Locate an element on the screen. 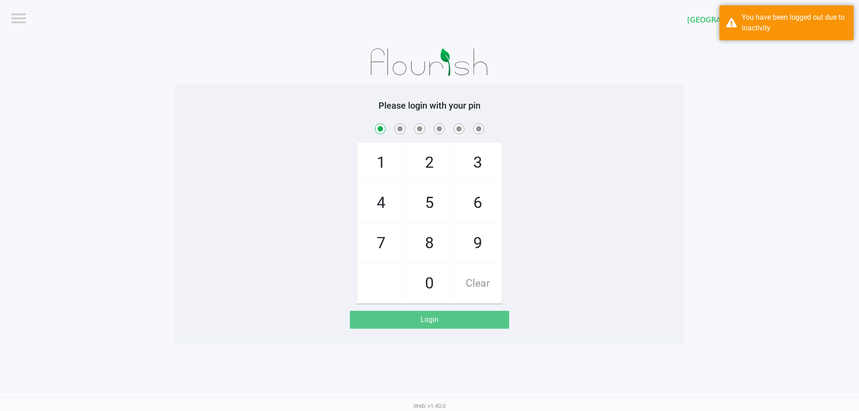  span: 7 is located at coordinates (381, 243).